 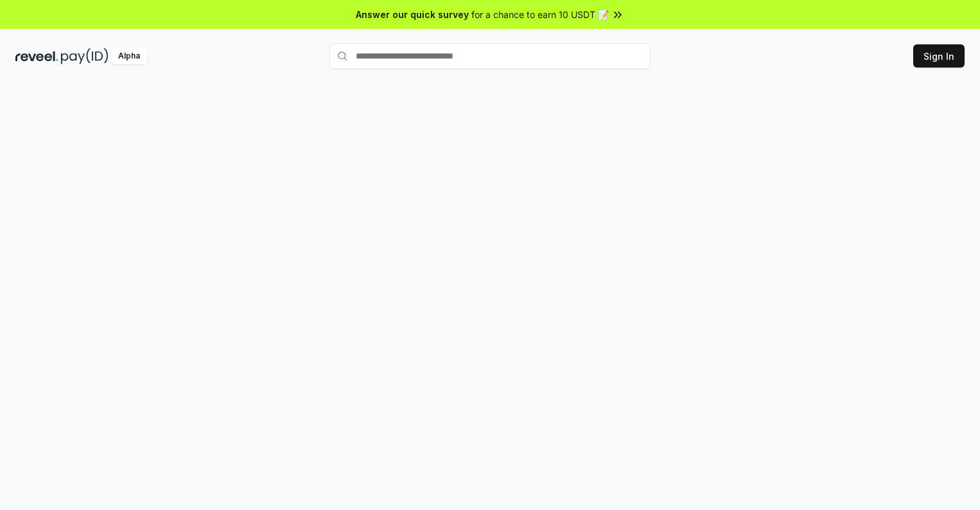 I want to click on img: pay_id, so click(x=85, y=56).